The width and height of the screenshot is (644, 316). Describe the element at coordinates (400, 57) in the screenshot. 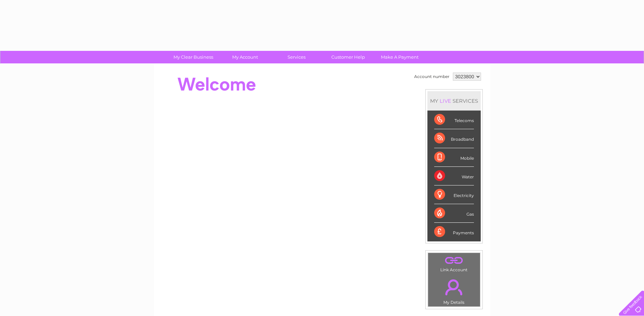

I see `a: Make A Payment` at that location.